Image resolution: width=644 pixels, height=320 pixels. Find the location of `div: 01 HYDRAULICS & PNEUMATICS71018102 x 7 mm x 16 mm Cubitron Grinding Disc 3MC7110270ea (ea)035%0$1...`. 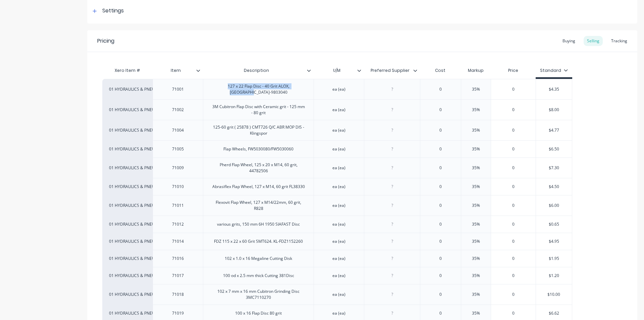

div: 01 HYDRAULICS & PNEUMATICS71018102 x 7 mm x 16 mm Cubitron Grinding Disc 3MC7110270ea (ea)035%0$1... is located at coordinates (337, 294).